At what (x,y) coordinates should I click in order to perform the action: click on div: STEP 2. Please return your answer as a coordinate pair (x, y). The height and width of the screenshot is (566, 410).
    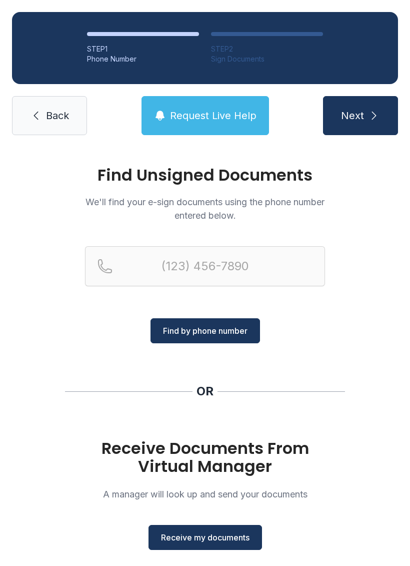
    Looking at the image, I should click on (267, 49).